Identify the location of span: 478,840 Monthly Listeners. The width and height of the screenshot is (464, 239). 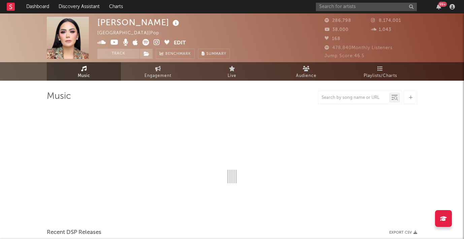
(359, 48).